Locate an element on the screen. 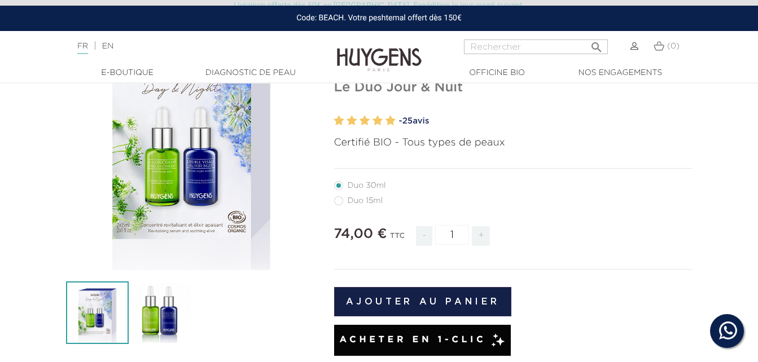 The height and width of the screenshot is (362, 758). a: Nos engagements is located at coordinates (620, 73).